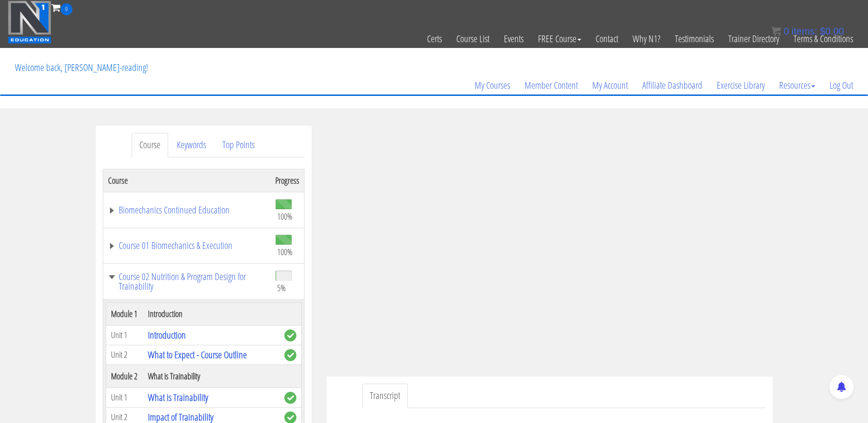 This screenshot has height=423, width=868. What do you see at coordinates (647, 39) in the screenshot?
I see `a: Why N1?` at bounding box center [647, 39].